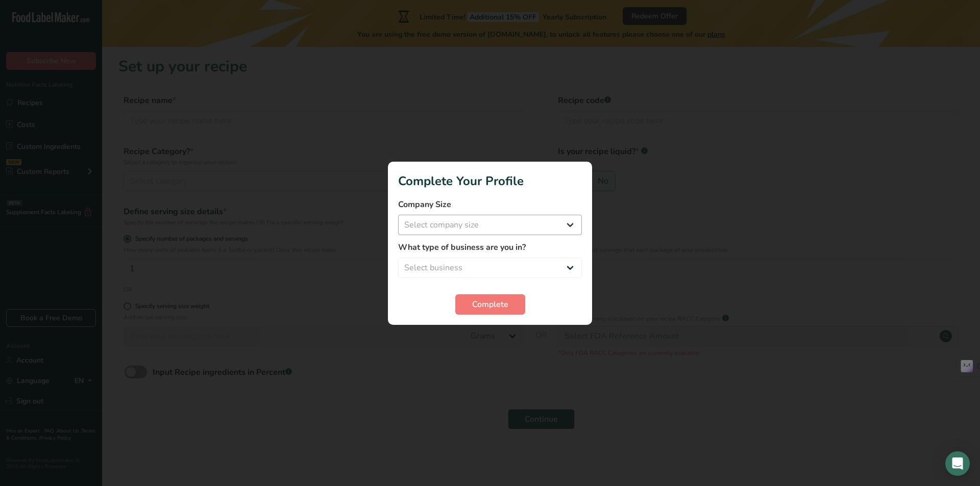  Describe the element at coordinates (490, 181) in the screenshot. I see `h1: Complete Your Profile` at that location.